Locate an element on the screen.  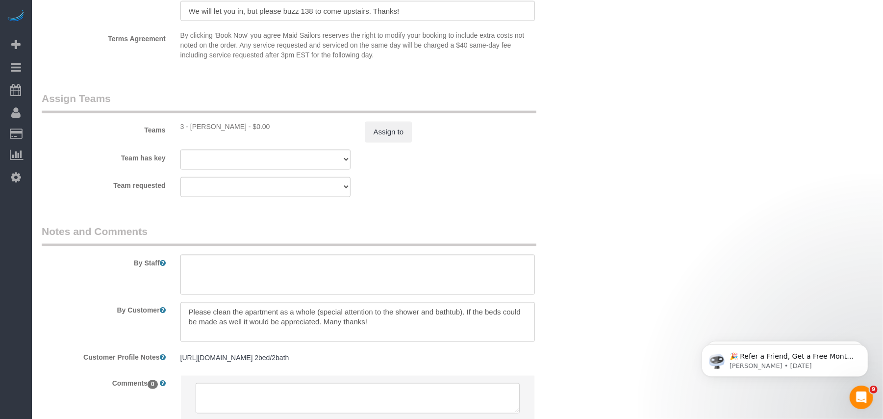
p: Message from Ellie, sent 3d ago is located at coordinates (106, 42).